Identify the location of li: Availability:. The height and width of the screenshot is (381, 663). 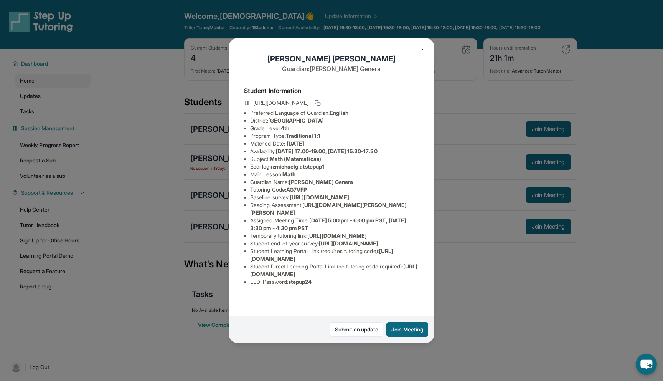
(335, 151).